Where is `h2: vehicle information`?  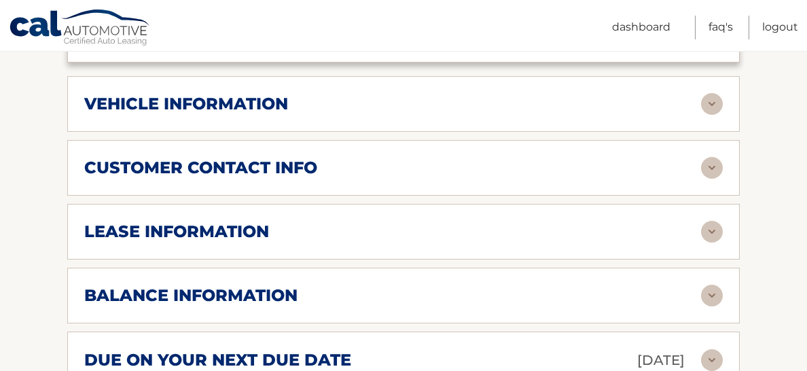
h2: vehicle information is located at coordinates (186, 104).